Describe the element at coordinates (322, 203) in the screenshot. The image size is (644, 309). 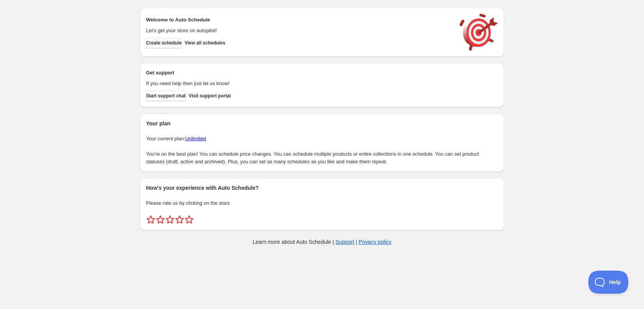
I see `p: Please rate us by clicking on the stars` at that location.